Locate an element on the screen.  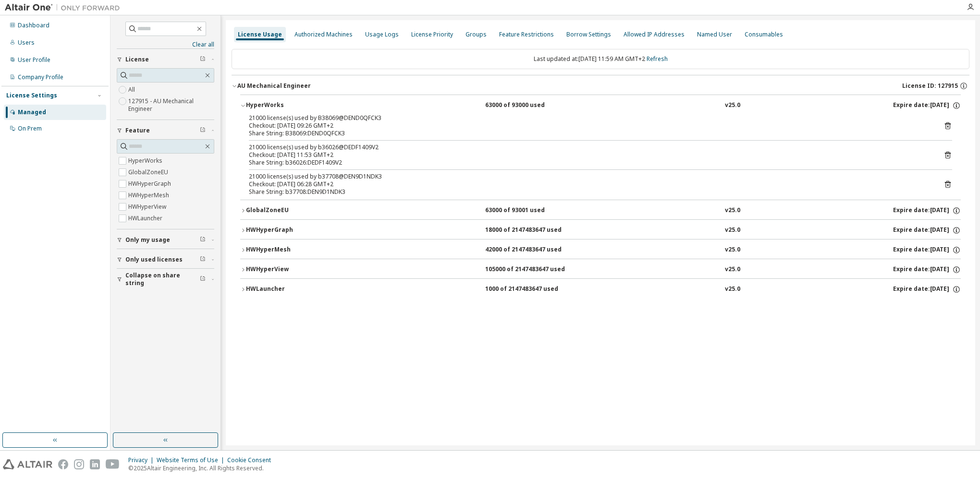
label: All is located at coordinates (133, 90).